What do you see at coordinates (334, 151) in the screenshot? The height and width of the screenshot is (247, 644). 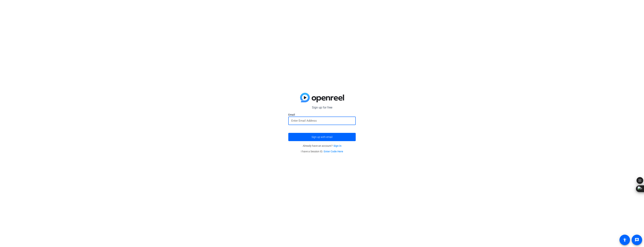 I see `a: Enter Code Here` at bounding box center [334, 151].